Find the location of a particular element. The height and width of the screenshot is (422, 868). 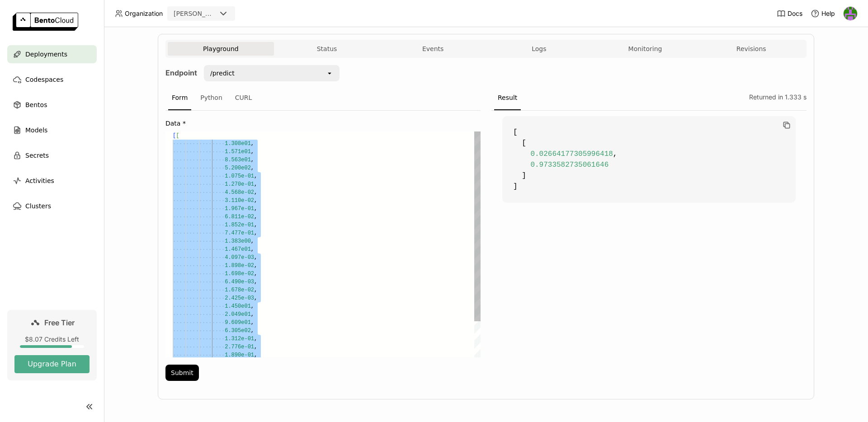

span: 8.563e01 is located at coordinates (238, 160).